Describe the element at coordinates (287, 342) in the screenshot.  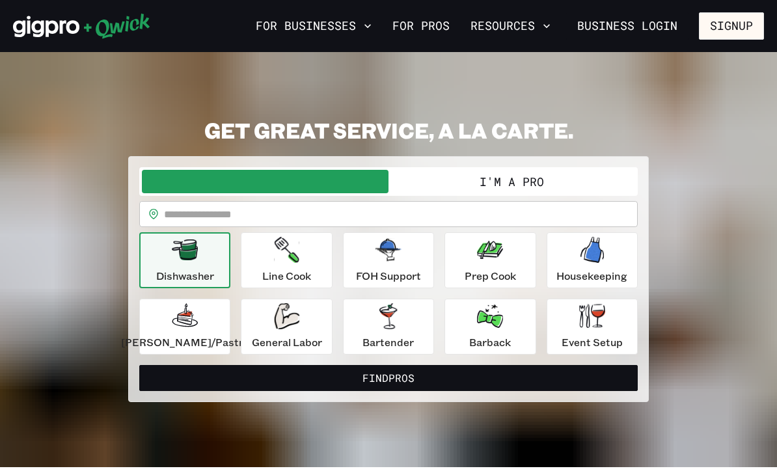
I see `p: General Labor` at that location.